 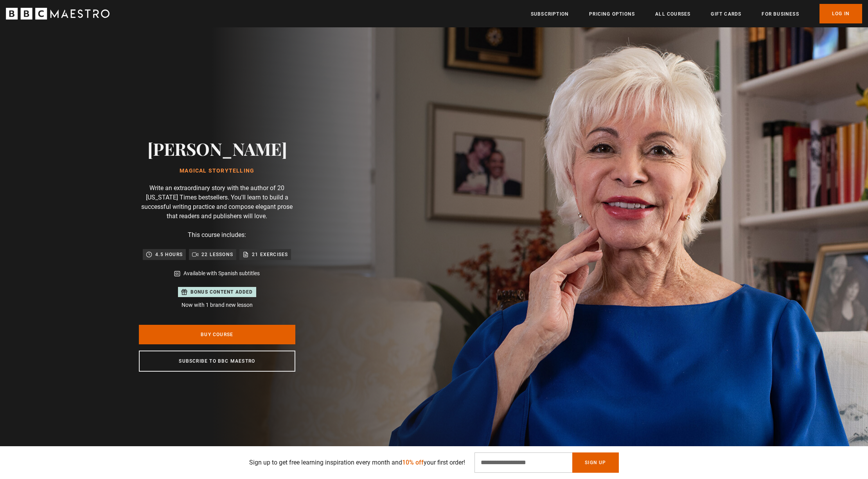 What do you see at coordinates (58, 14) in the screenshot?
I see `a: BBC Maestro` at bounding box center [58, 14].